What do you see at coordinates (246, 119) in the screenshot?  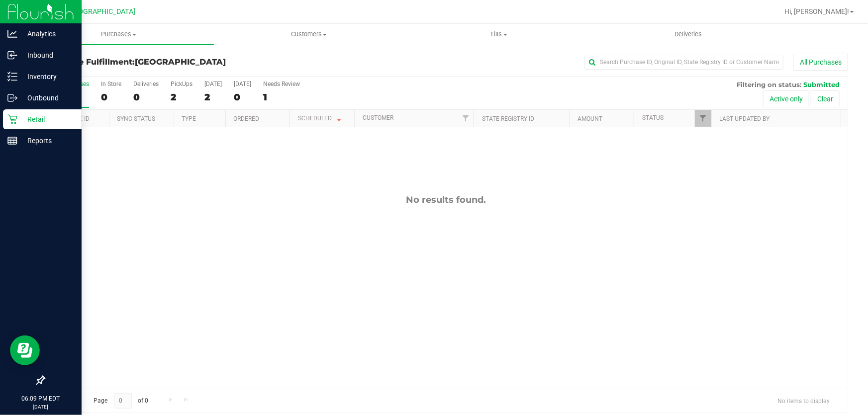 I see `a: Ordered` at bounding box center [246, 119].